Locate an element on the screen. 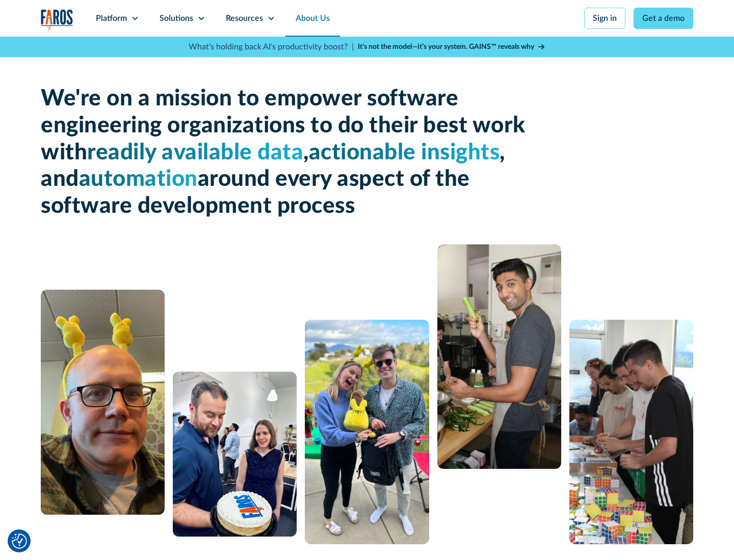  img: 5 people constructing a puzzle from Rubik's cubes is located at coordinates (631, 432).